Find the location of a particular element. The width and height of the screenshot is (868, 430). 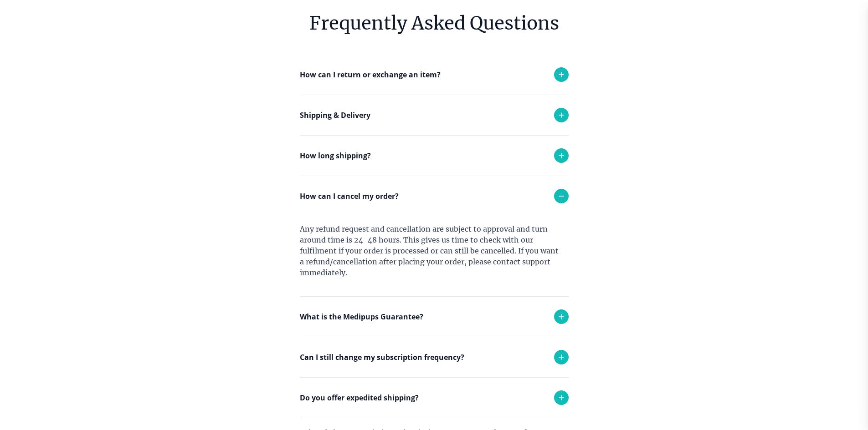

div: Yes you can. Simply reach out to support and we will adjust your monthly deliveries! is located at coordinates (434, 401).